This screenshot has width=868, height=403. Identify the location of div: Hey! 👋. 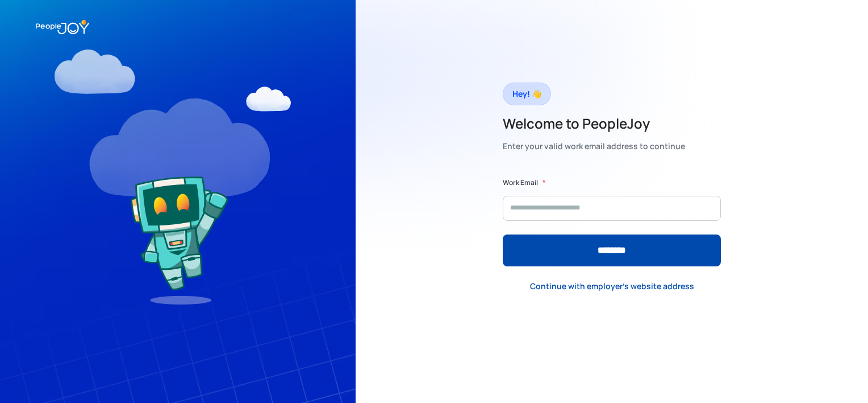
(527, 93).